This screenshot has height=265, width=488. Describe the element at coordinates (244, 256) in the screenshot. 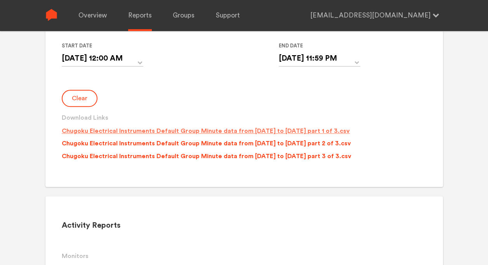

I see `h3: Monitors` at that location.